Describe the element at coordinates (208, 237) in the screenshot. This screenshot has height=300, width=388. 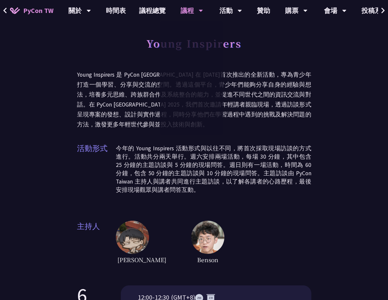
I see `img: host2.62516ee.jpg` at that location.